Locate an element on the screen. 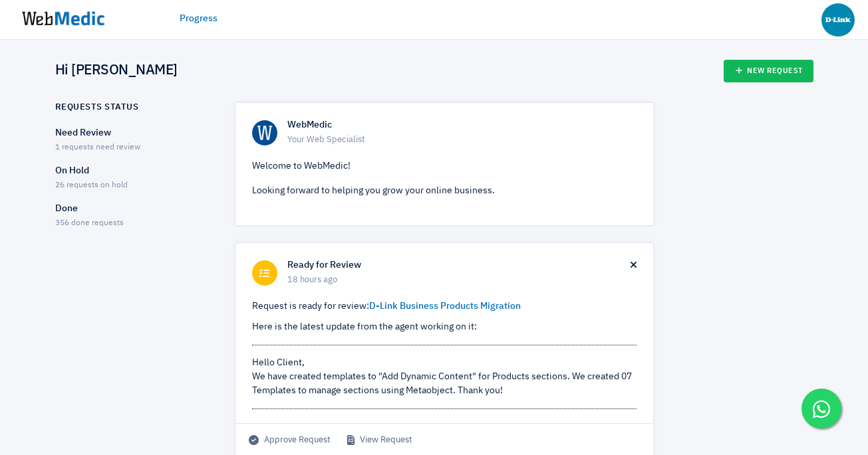 The height and width of the screenshot is (455, 868). span: 1 requests need review is located at coordinates (98, 147).